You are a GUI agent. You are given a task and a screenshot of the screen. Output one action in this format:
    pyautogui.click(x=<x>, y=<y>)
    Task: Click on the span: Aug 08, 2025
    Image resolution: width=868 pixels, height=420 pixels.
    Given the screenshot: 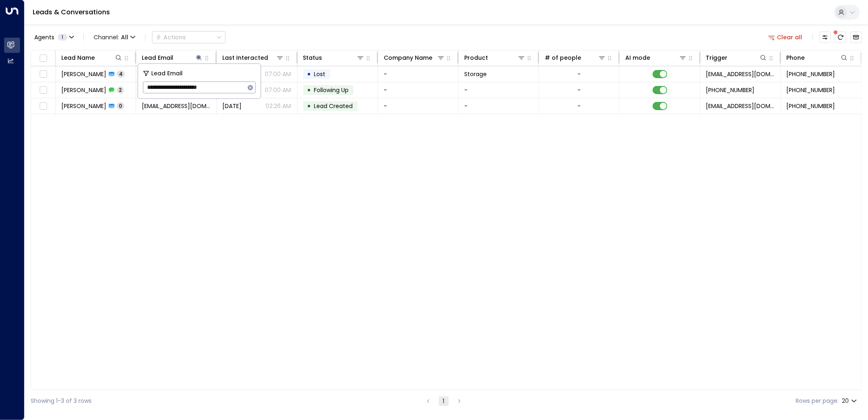 What is the action you would take?
    pyautogui.click(x=232, y=106)
    